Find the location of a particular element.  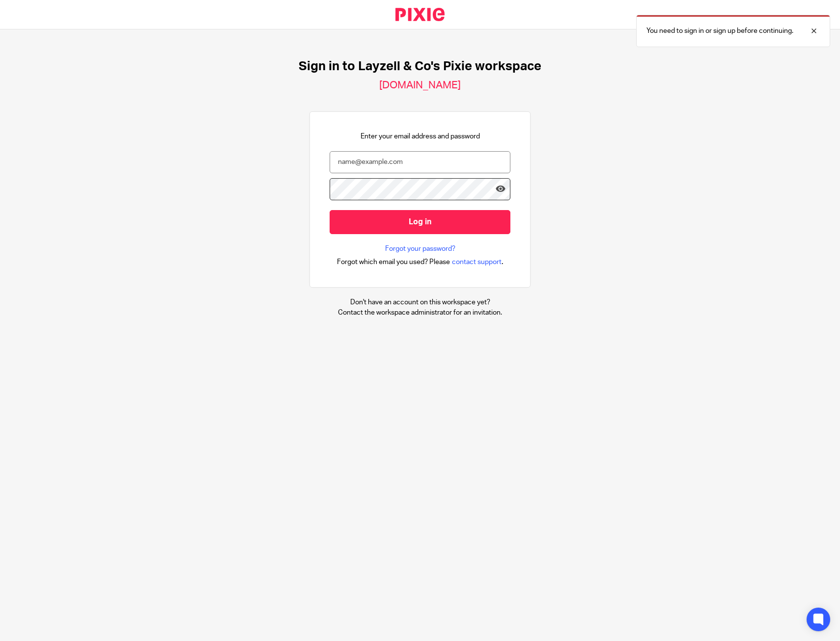

p: You need to sign in or sign up before continuing. is located at coordinates (719, 31).